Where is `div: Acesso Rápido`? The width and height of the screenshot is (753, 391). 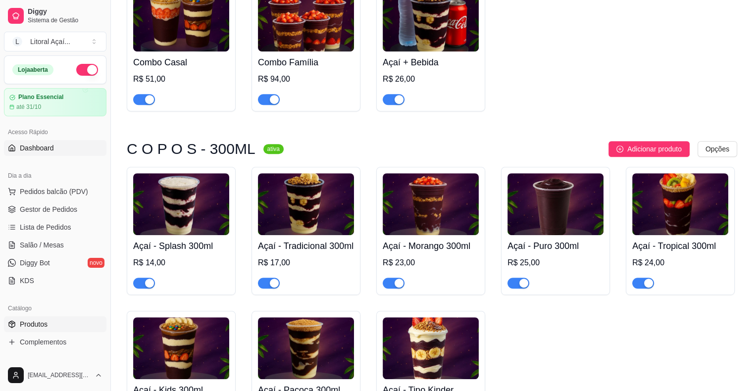 div: Acesso Rápido is located at coordinates (55, 132).